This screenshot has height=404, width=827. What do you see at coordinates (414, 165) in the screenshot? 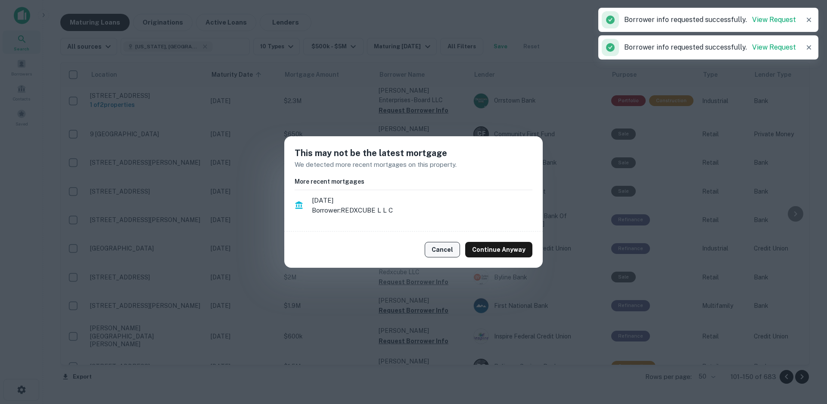
I see `p: We detected more recent mortgages on this property.` at bounding box center [414, 165].